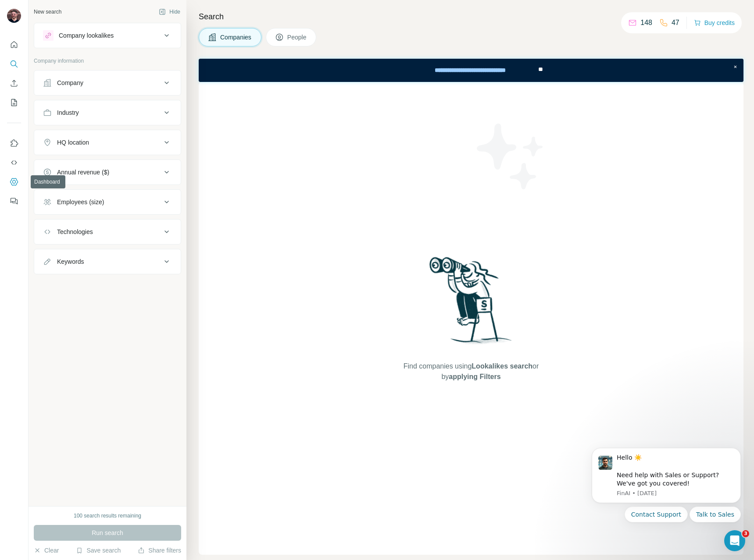 The height and width of the screenshot is (560, 754). What do you see at coordinates (107, 232) in the screenshot?
I see `button: Technologies` at bounding box center [107, 232].